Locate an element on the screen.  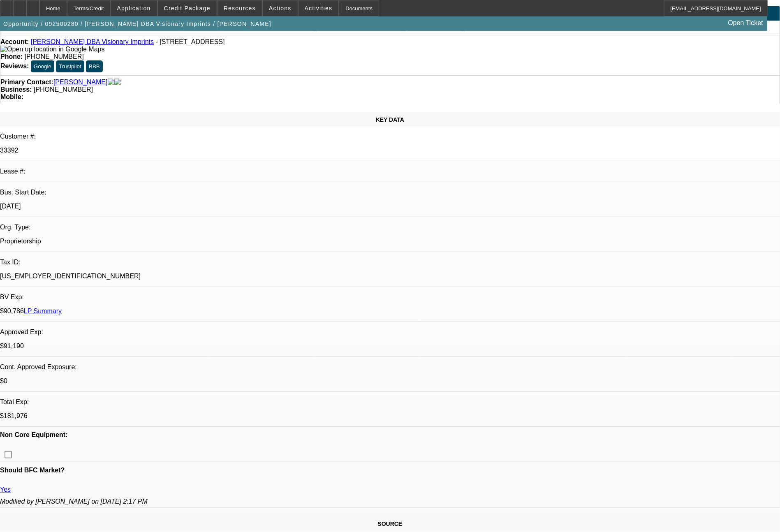
span: Actions is located at coordinates (280, 8).